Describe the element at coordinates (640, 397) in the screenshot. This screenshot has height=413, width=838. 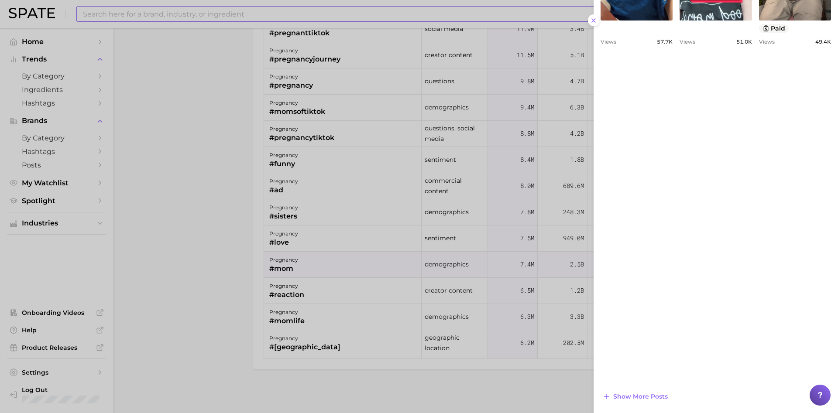
I see `span: Show more posts` at that location.